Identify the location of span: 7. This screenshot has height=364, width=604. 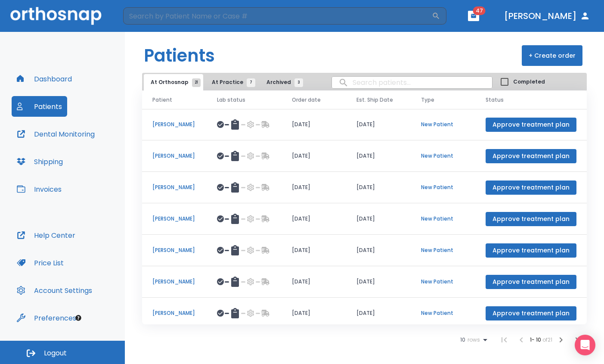
(251, 82).